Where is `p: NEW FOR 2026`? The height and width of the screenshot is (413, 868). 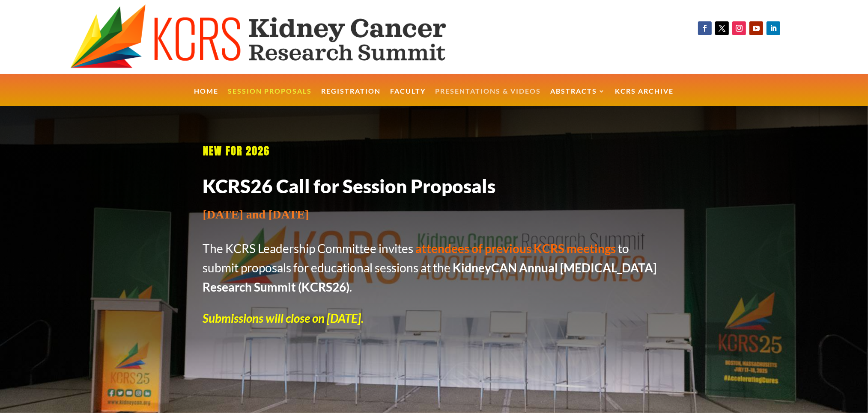
p: NEW FOR 2026 is located at coordinates (434, 151).